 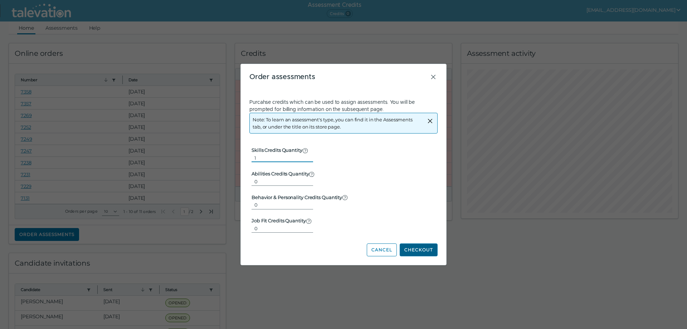 What do you see at coordinates (339, 77) in the screenshot?
I see `h3: Order assessments` at bounding box center [339, 77].